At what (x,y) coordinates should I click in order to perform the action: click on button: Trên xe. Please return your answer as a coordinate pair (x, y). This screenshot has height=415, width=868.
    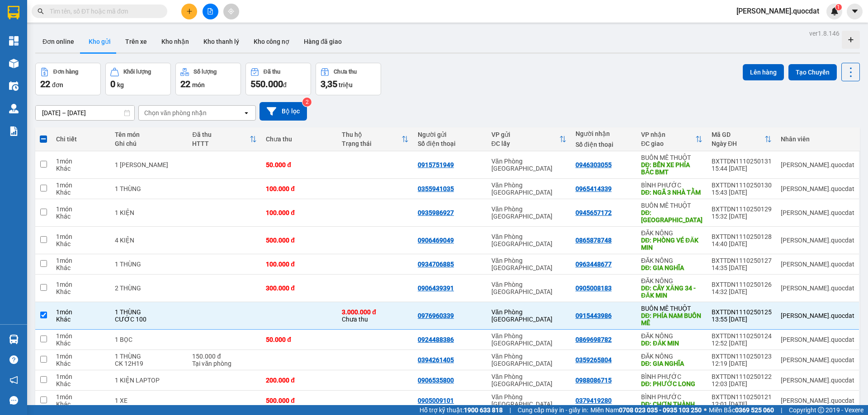
    Looking at the image, I should click on (136, 42).